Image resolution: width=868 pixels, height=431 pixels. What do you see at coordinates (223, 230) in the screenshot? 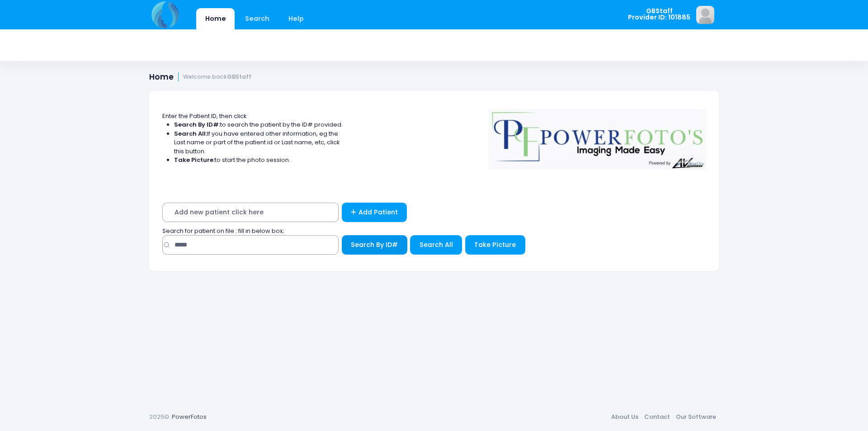
I see `span: Search for patient on file : fill in below box;` at bounding box center [223, 230].